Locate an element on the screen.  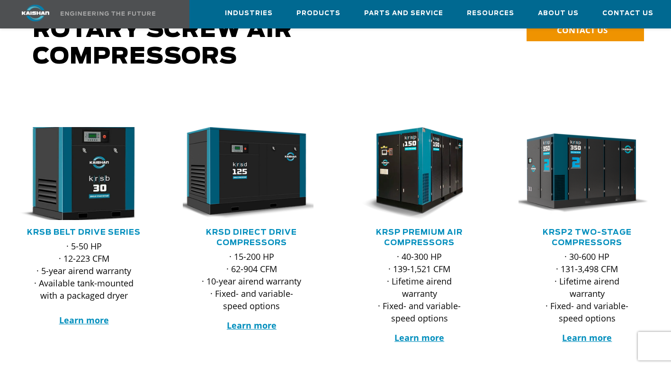
img: krsb30 is located at coordinates (77, 173).